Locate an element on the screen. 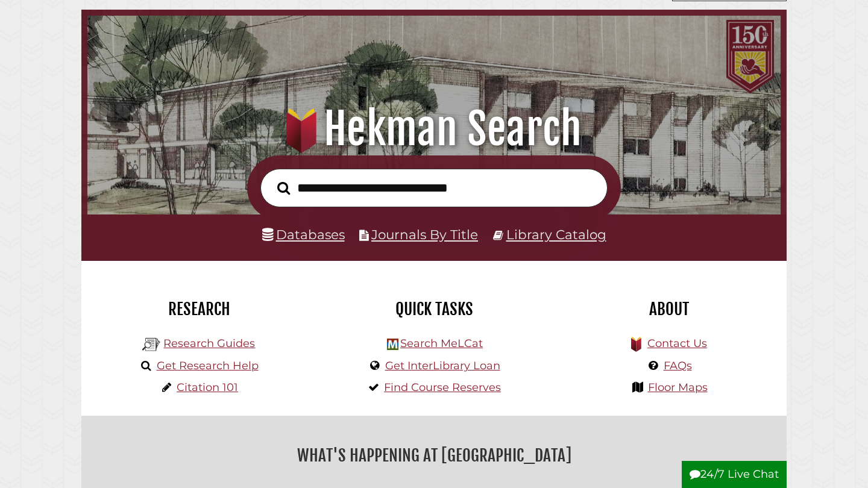  a: Library Catalog is located at coordinates (557, 234).